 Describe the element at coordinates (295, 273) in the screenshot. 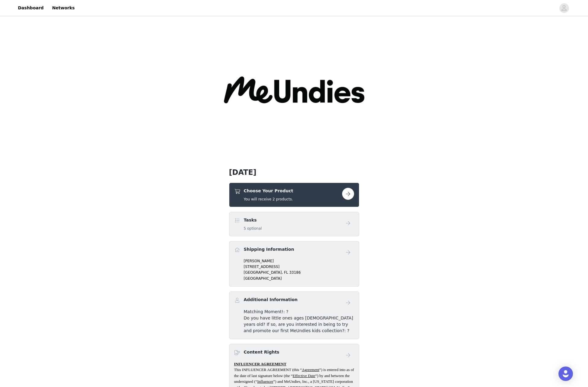

I see `span: 33186` at that location.